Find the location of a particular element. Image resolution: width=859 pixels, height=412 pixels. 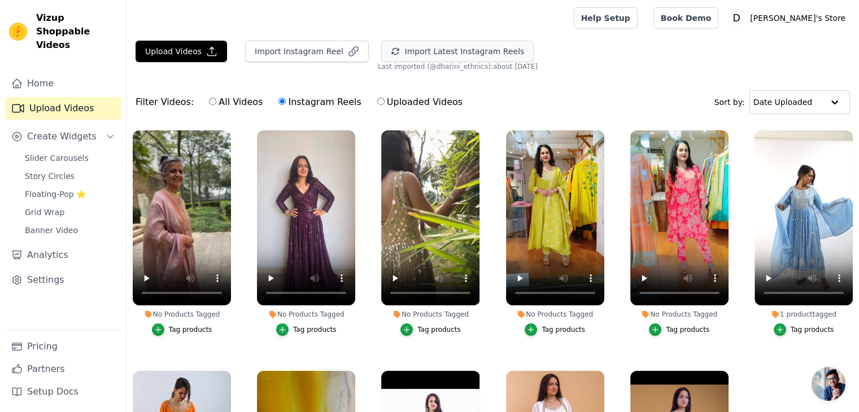

a: Pricing is located at coordinates (63, 347).